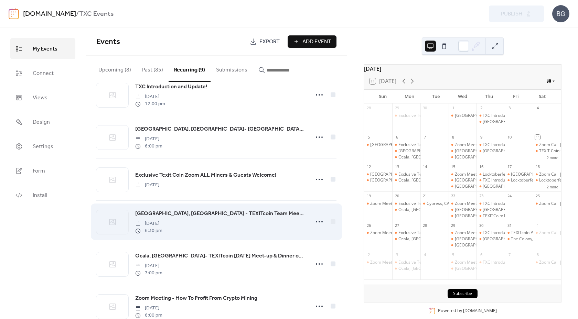 This screenshot has width=578, height=319. I want to click on span: Design, so click(41, 122).